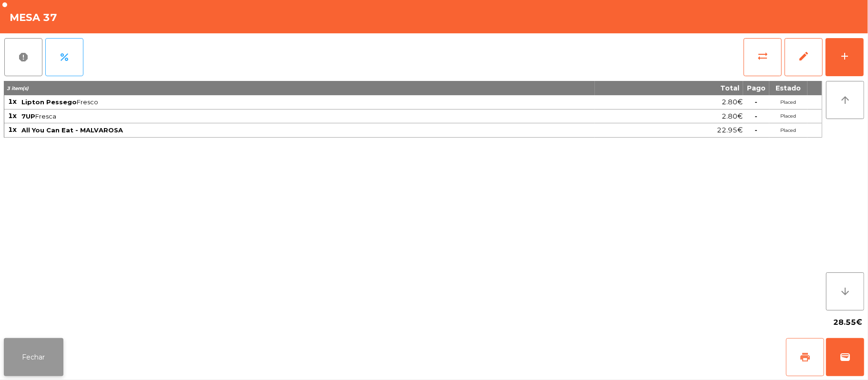 This screenshot has width=868, height=380. What do you see at coordinates (845, 57) in the screenshot?
I see `button: add` at bounding box center [845, 57].